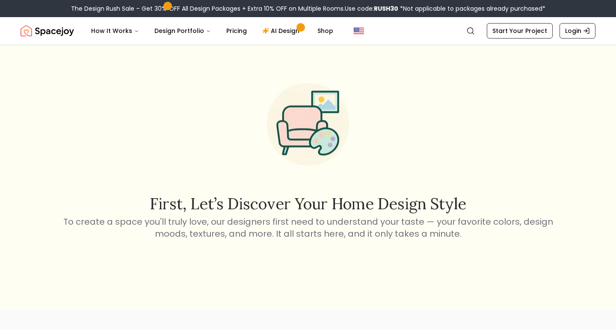 The image size is (616, 330). I want to click on span: Use code:, so click(371, 9).